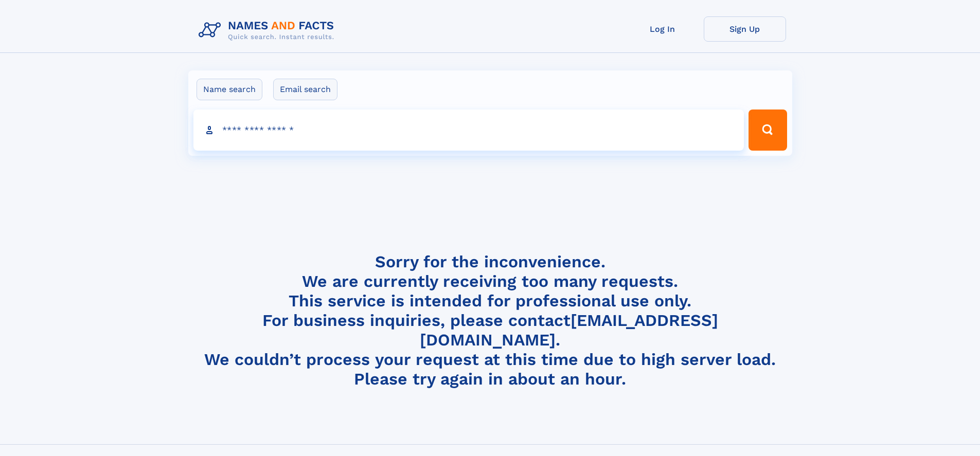 The height and width of the screenshot is (456, 980). What do you see at coordinates (663, 29) in the screenshot?
I see `a: Log In` at bounding box center [663, 29].